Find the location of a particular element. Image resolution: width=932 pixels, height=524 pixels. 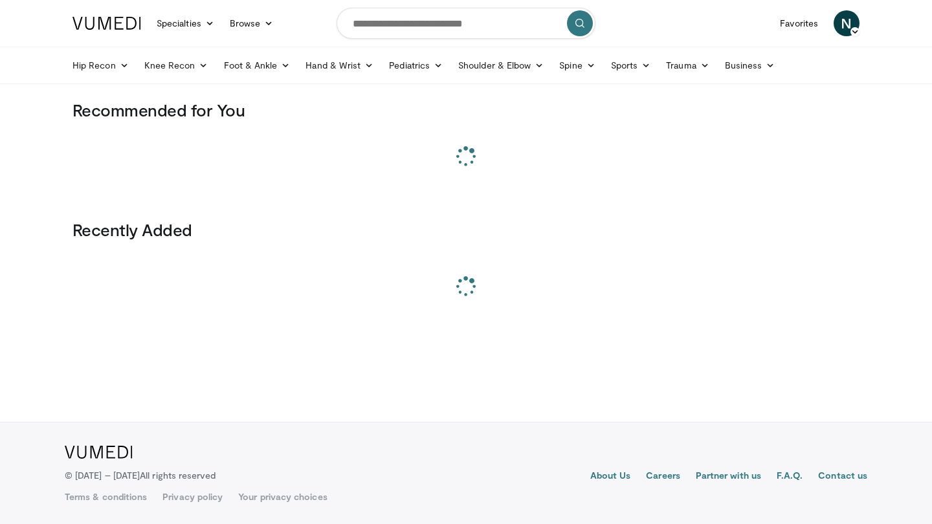

span: All rights reserved is located at coordinates (177, 475).